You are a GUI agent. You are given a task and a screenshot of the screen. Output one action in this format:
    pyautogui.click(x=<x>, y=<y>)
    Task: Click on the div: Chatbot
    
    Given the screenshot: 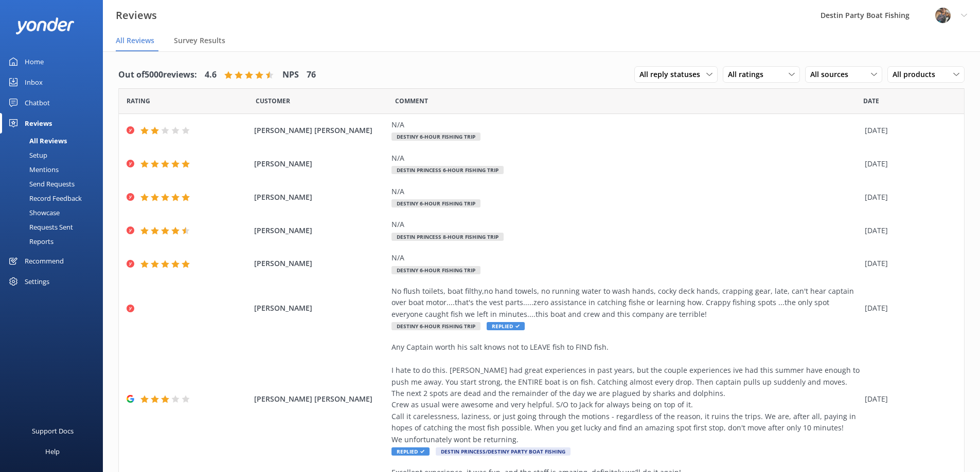 What is the action you would take?
    pyautogui.click(x=37, y=102)
    